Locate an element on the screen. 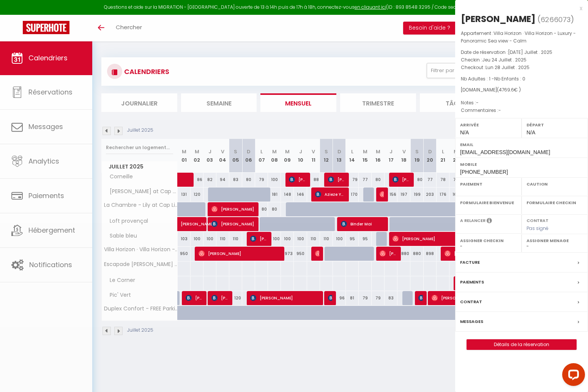 This screenshot has height=392, width=588. label: Email is located at coordinates (522, 144).